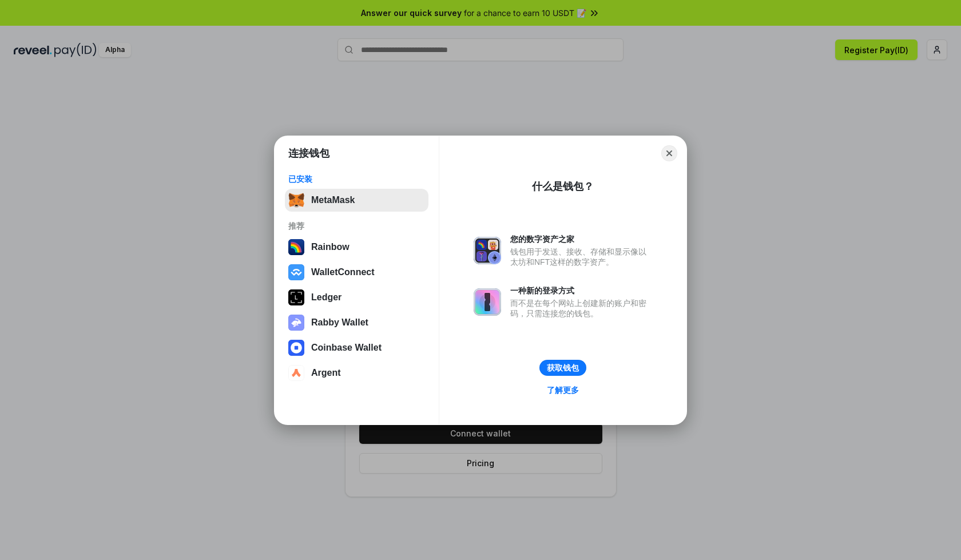 The width and height of the screenshot is (961, 560). What do you see at coordinates (326, 373) in the screenshot?
I see `div: Argent` at bounding box center [326, 373].